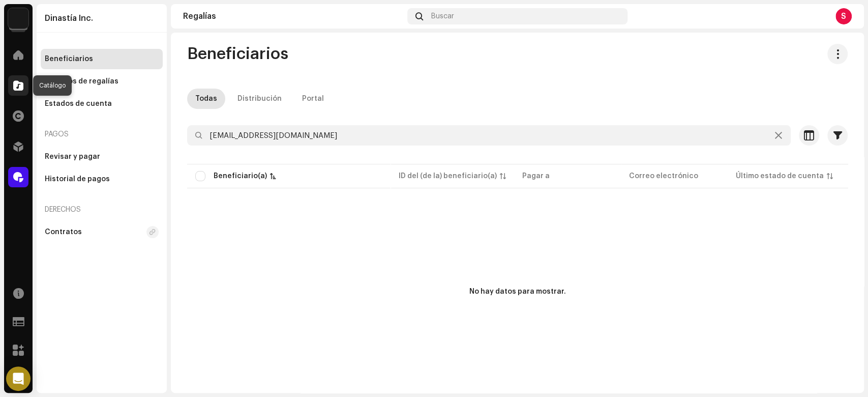  What do you see at coordinates (206, 99) in the screenshot?
I see `div: Todas` at bounding box center [206, 99].